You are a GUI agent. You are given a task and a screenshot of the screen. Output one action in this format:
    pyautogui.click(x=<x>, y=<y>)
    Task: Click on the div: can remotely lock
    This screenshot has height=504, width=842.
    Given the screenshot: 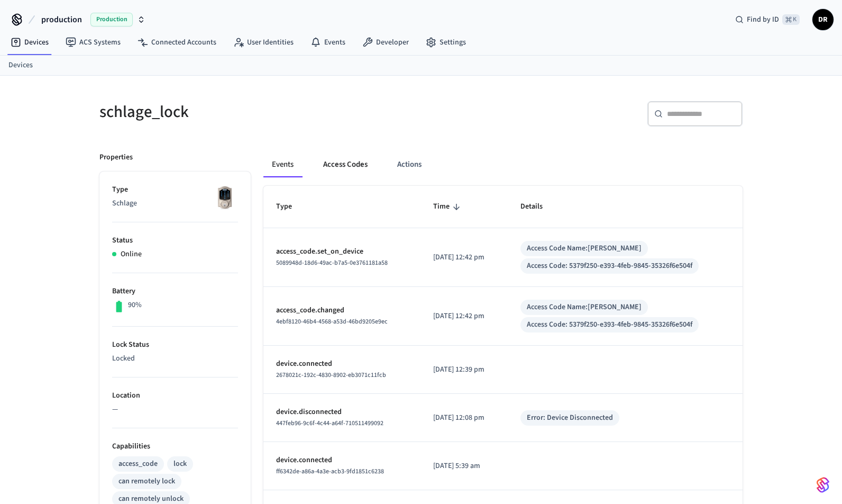 What is the action you would take?
    pyautogui.click(x=146, y=481)
    